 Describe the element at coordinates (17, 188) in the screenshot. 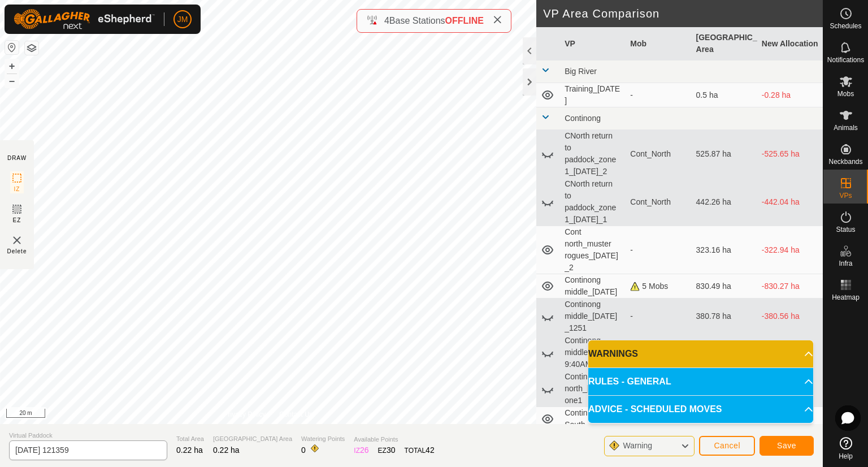

I see `span: IZ` at that location.